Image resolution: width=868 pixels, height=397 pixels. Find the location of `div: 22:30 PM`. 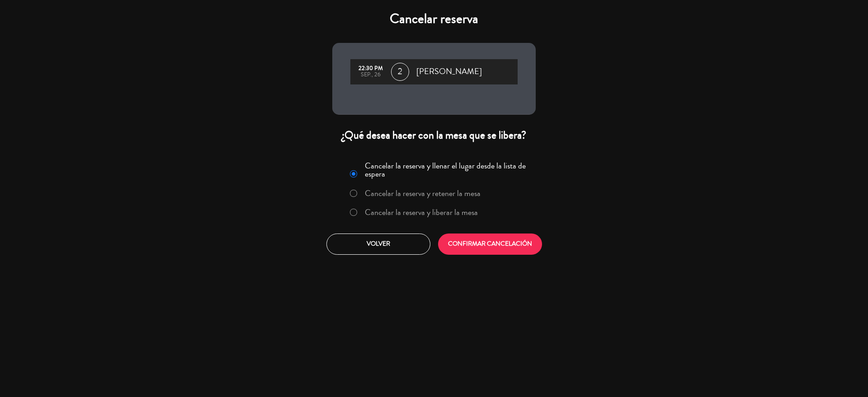

div: 22:30 PM is located at coordinates (371, 69).